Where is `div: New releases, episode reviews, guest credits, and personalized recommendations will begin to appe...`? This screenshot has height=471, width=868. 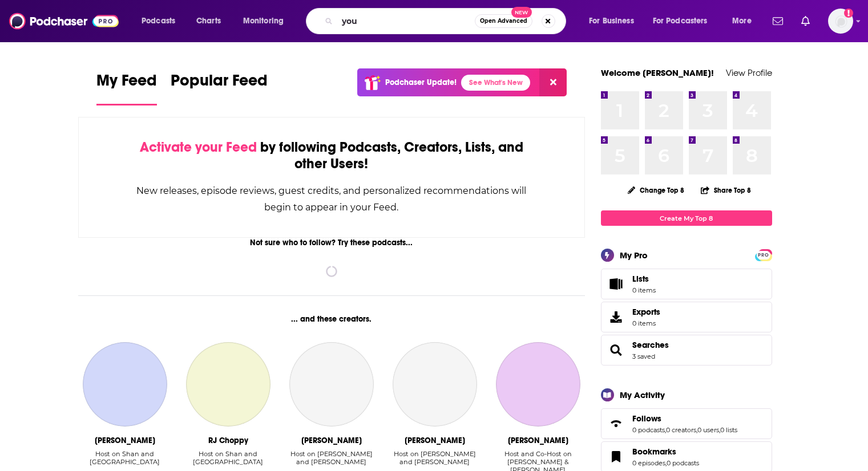
div: New releases, episode reviews, guest credits, and personalized recommendations will begin to appe... is located at coordinates (332, 199).